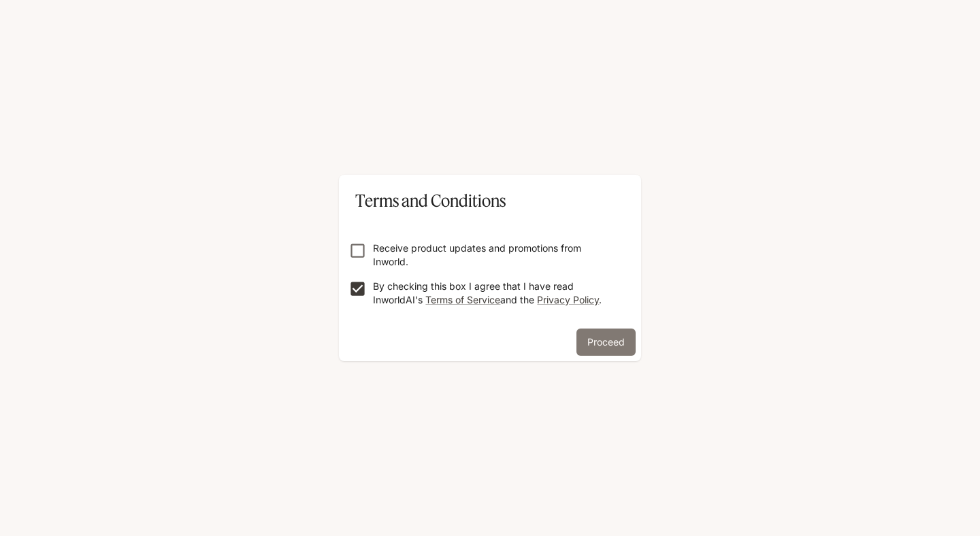  I want to click on p: Terms and Conditions, so click(430, 201).